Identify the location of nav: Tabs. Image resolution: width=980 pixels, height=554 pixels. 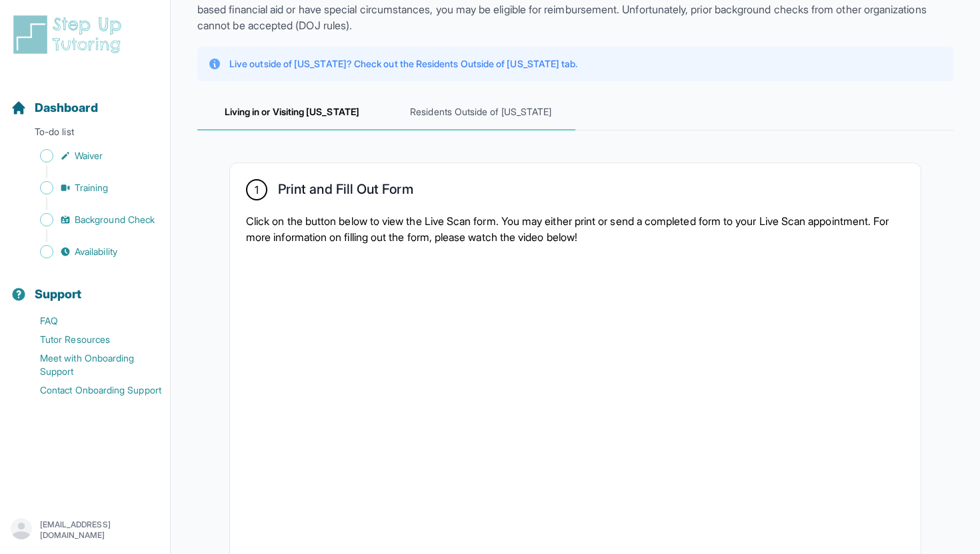
(575, 113).